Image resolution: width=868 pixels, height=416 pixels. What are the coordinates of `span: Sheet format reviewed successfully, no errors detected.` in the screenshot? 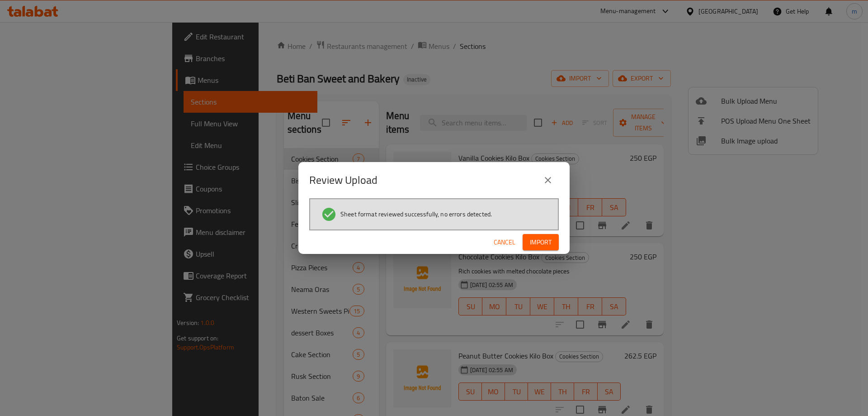 It's located at (416, 214).